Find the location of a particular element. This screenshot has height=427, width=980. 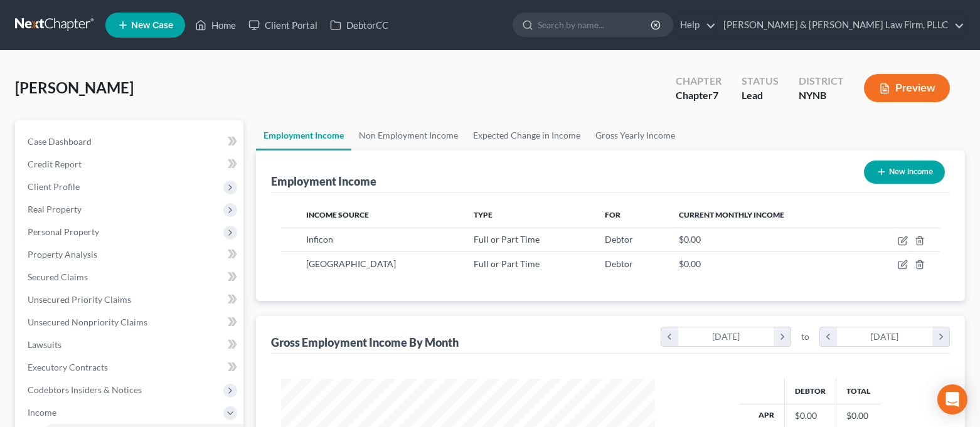

div: Lead is located at coordinates (759, 95).